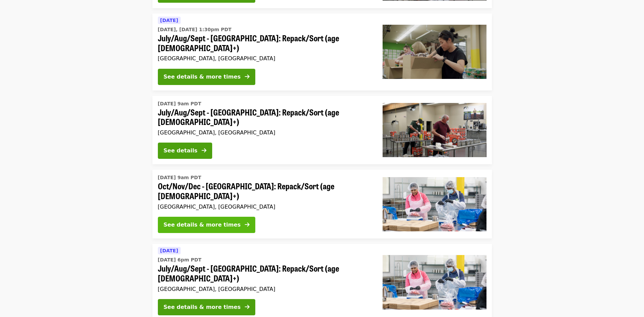 This screenshot has height=317, width=644. What do you see at coordinates (322, 131) in the screenshot?
I see `a: See details for "July/Aug/Sept - Portland: Repack/Sort (age 16+)"` at bounding box center [322, 131].